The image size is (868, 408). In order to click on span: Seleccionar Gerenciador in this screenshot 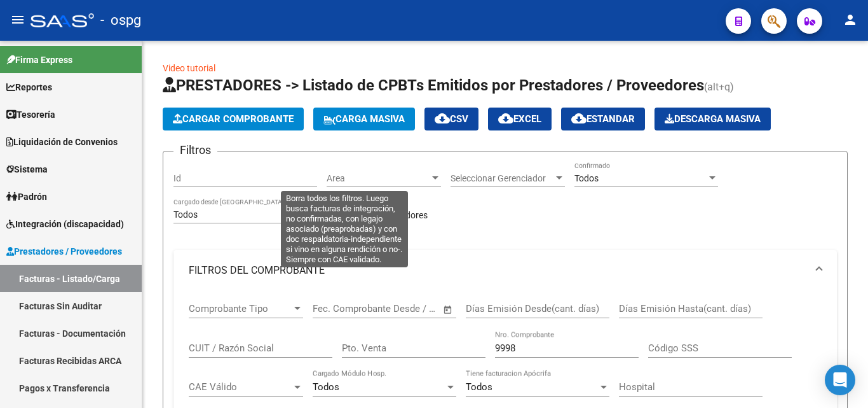, I will do `click(502, 178)`.